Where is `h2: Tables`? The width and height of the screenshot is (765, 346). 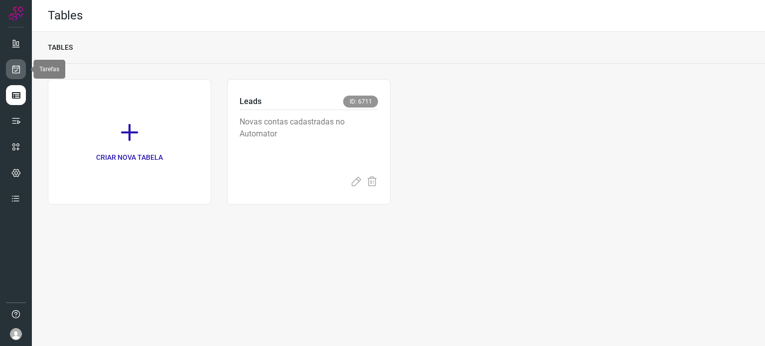
h2: Tables is located at coordinates (65, 15).